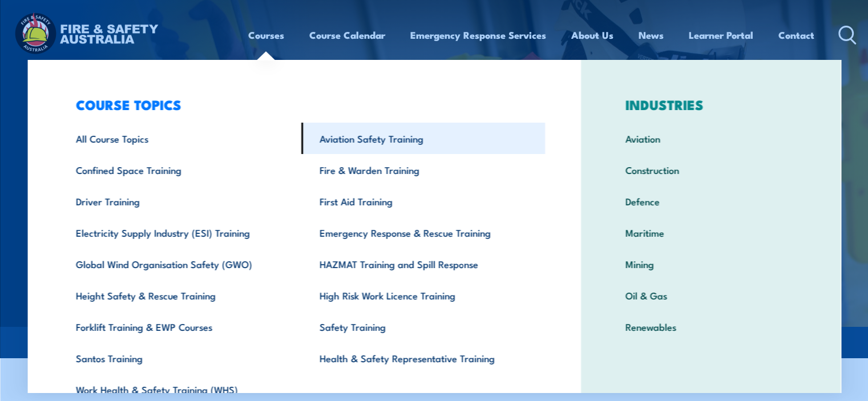 The height and width of the screenshot is (401, 868). Describe the element at coordinates (179, 169) in the screenshot. I see `a: Confined Space Training` at that location.